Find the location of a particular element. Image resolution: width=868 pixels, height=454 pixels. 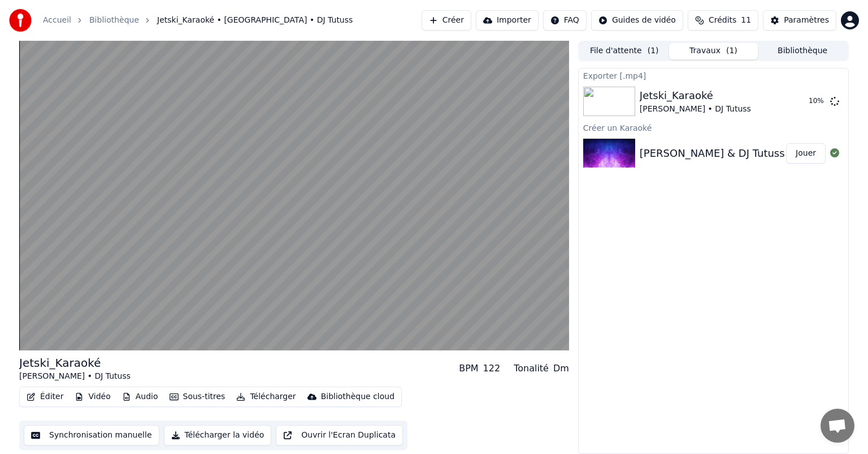

button: Bibliothèque is located at coordinates (803, 50).